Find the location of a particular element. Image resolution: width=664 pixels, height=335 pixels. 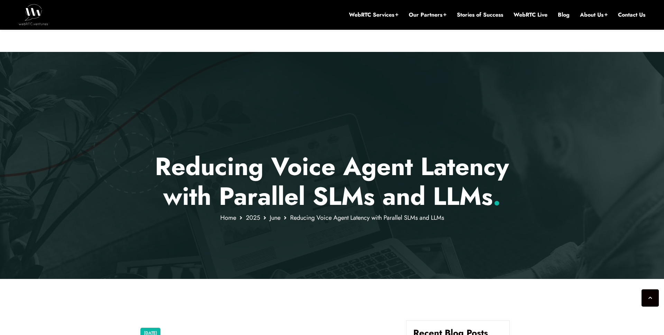

span: Home is located at coordinates (228, 218).